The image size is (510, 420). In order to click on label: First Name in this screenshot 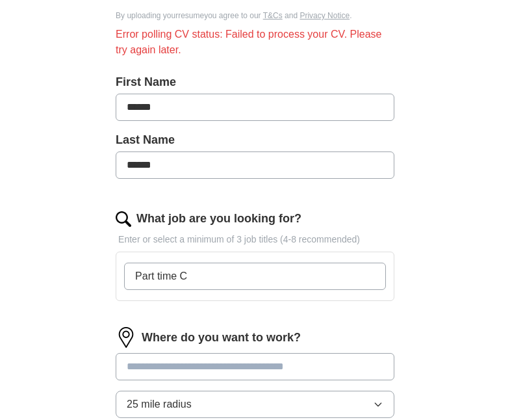, I will do `click(255, 82)`.